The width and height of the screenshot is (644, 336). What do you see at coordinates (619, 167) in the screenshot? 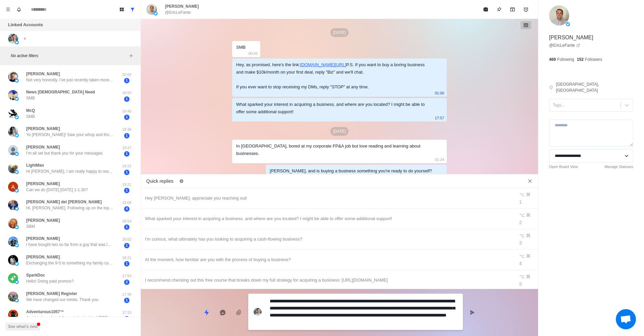
I see `a: Manage Statuses` at bounding box center [619, 167].